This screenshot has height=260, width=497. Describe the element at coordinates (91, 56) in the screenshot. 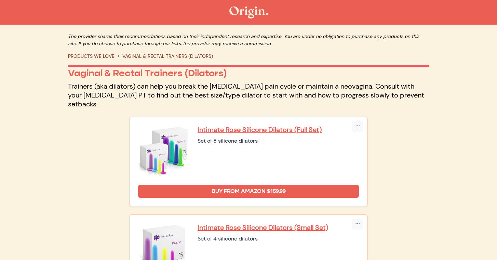

I see `a: PRODUCTS WE LOVE` at that location.